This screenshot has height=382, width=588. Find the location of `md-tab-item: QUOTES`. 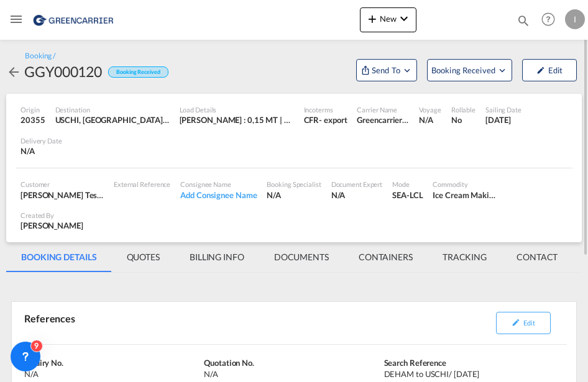

md-tab-item: QUOTES is located at coordinates (143, 257).